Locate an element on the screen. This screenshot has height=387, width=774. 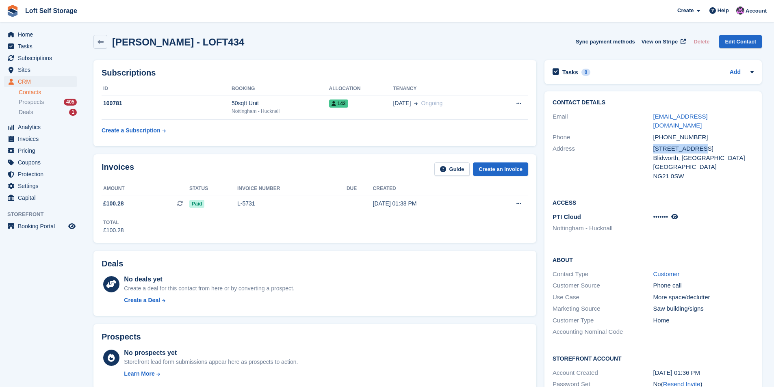
div: Customer Source is located at coordinates (603, 286).